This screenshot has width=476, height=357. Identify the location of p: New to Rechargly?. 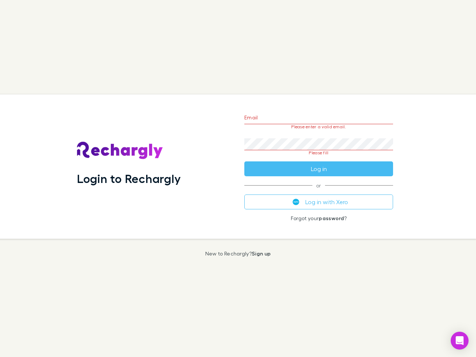
(238, 254).